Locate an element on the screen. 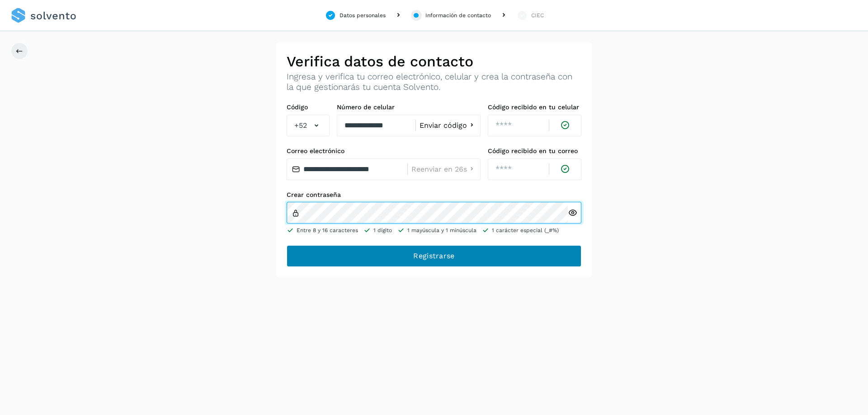  span: Registrarse is located at coordinates (433, 256).